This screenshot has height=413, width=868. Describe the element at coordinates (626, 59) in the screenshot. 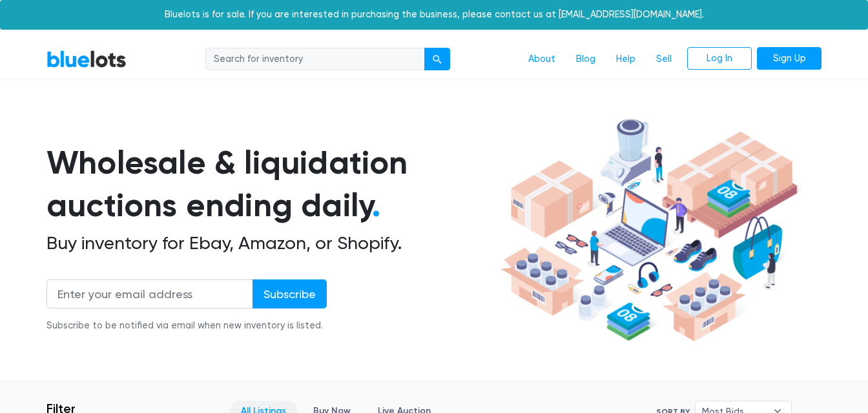

I see `a: Help` at that location.